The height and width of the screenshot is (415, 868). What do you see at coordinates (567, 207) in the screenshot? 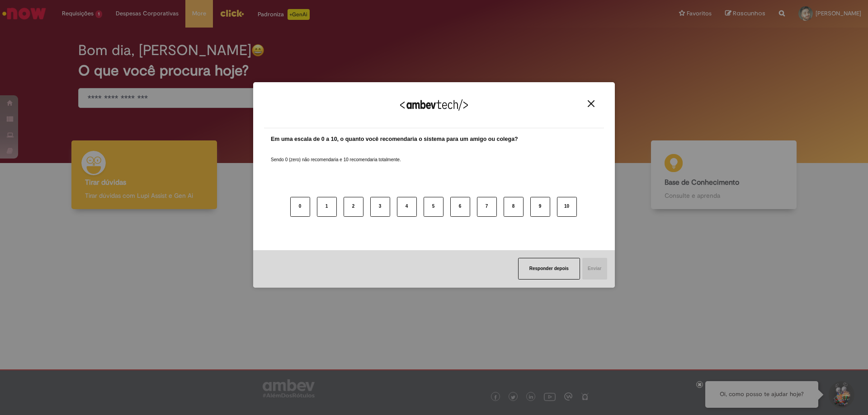
I see `button: 10` at bounding box center [567, 207].